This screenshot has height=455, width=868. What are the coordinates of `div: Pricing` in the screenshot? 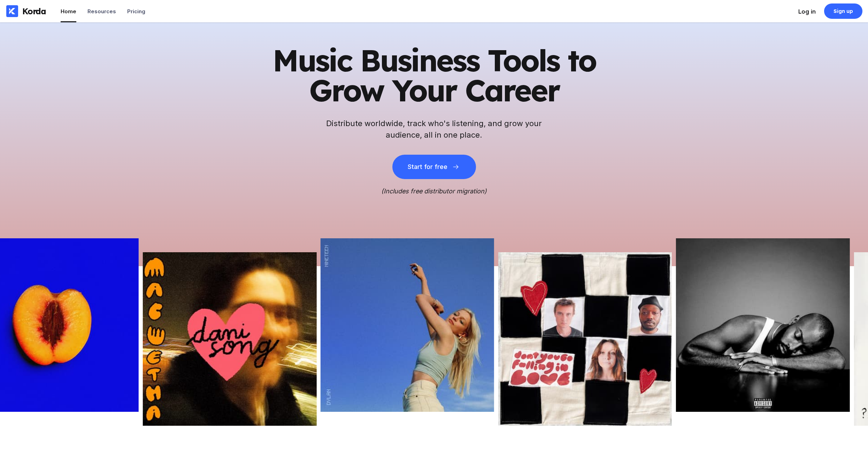 It's located at (136, 11).